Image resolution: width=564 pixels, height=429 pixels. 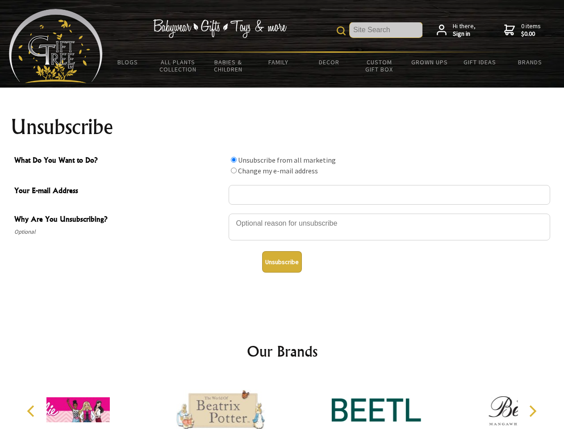 What do you see at coordinates (119, 232) in the screenshot?
I see `span: Optional` at bounding box center [119, 232].